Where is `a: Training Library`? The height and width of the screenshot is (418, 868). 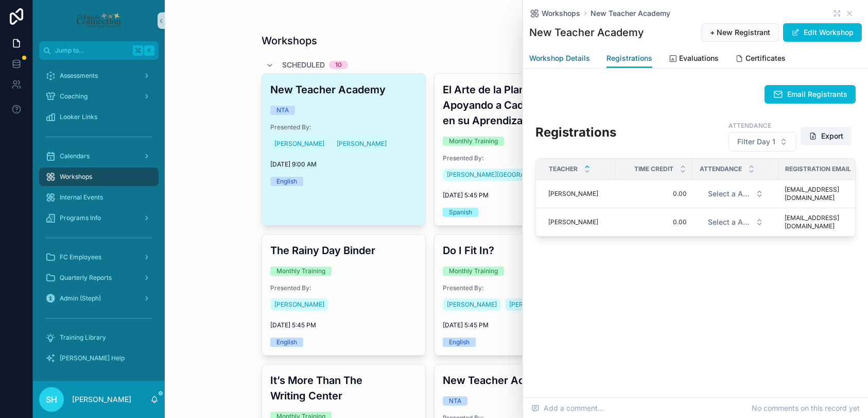
a: Training Library is located at coordinates (99, 337).